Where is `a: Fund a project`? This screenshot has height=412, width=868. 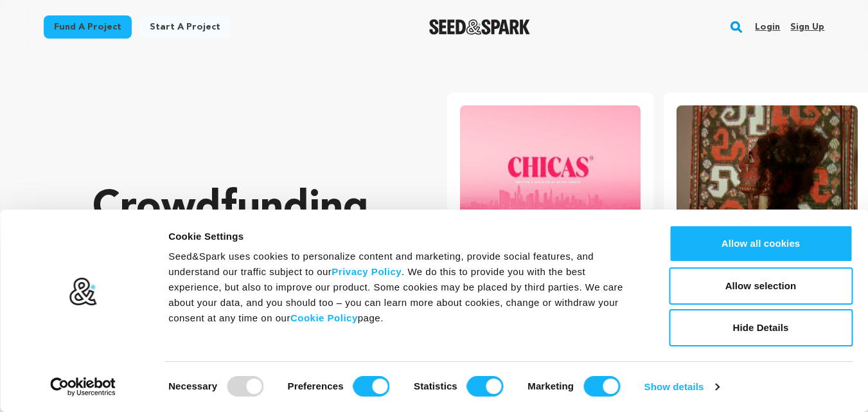 a: Fund a project is located at coordinates (88, 27).